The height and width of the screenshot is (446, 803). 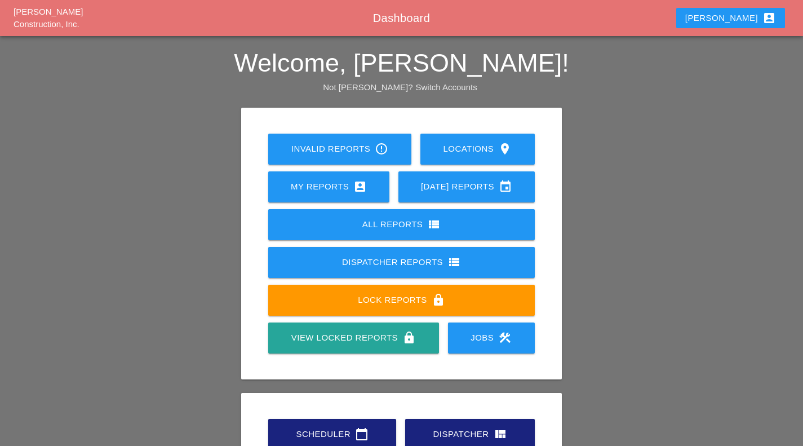 I want to click on div: Locations, so click(x=477, y=149).